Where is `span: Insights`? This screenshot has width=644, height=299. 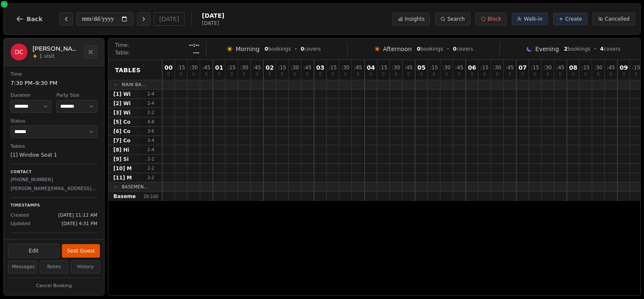 span: Insights is located at coordinates (414, 19).